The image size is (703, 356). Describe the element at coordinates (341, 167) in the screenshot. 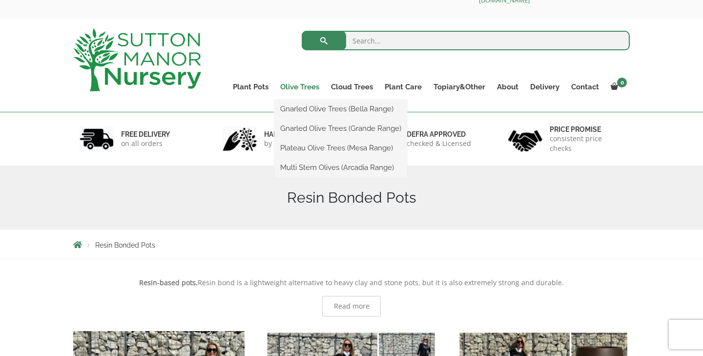

I see `a: Multi Stem Olives (Arcadia Range)` at that location.